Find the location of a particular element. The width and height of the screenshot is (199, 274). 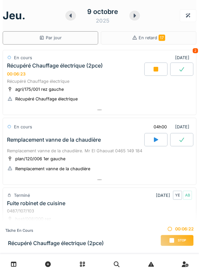

div: 00:06:23 is located at coordinates (16, 74).